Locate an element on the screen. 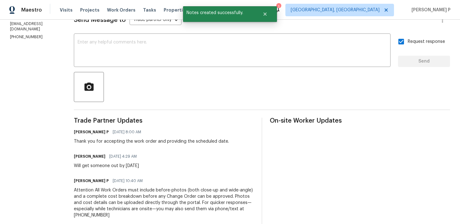  span: Projects is located at coordinates (90, 10).